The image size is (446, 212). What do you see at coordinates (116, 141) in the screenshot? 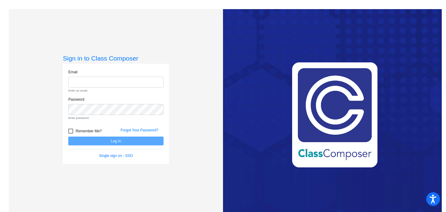
I see `button: Log In` at bounding box center [116, 141].